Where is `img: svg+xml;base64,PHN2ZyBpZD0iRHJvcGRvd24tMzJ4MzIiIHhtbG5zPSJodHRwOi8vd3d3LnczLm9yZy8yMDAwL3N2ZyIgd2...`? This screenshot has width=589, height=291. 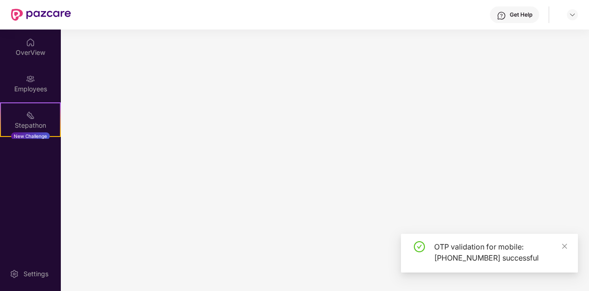
img: svg+xml;base64,PHN2ZyBpZD0iRHJvcGRvd24tMzJ4MzIiIHhtbG5zPSJodHRwOi8vd3d3LnczLm9yZy8yMDAwL3N2ZyIgd2... is located at coordinates (572, 15).